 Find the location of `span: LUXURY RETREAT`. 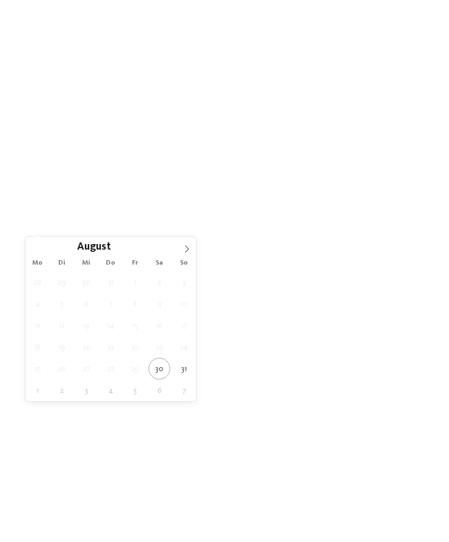

span: LUXURY RETREAT is located at coordinates (139, 527).